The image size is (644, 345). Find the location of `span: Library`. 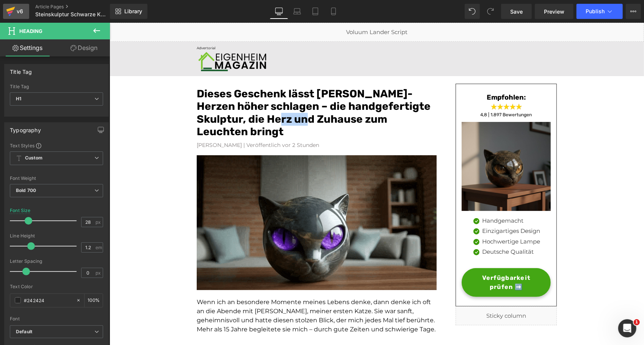

span: Library is located at coordinates (133, 12).